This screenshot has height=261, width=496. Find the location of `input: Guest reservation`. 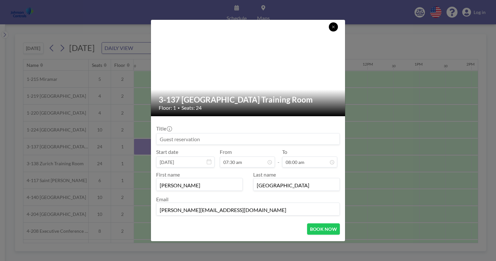

input: Guest reservation is located at coordinates (248, 139).